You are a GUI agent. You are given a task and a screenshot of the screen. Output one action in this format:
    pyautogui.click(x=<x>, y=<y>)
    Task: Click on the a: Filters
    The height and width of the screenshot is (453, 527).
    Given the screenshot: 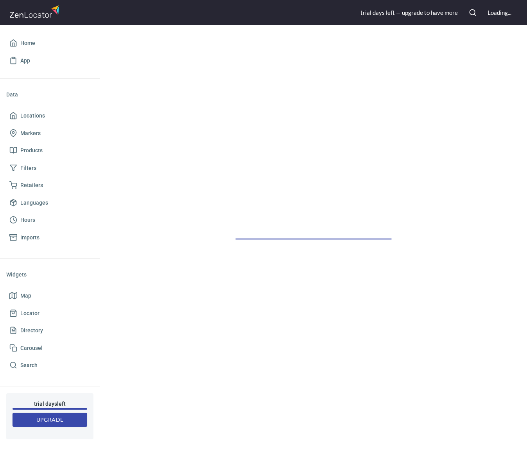 What is the action you would take?
    pyautogui.click(x=50, y=168)
    